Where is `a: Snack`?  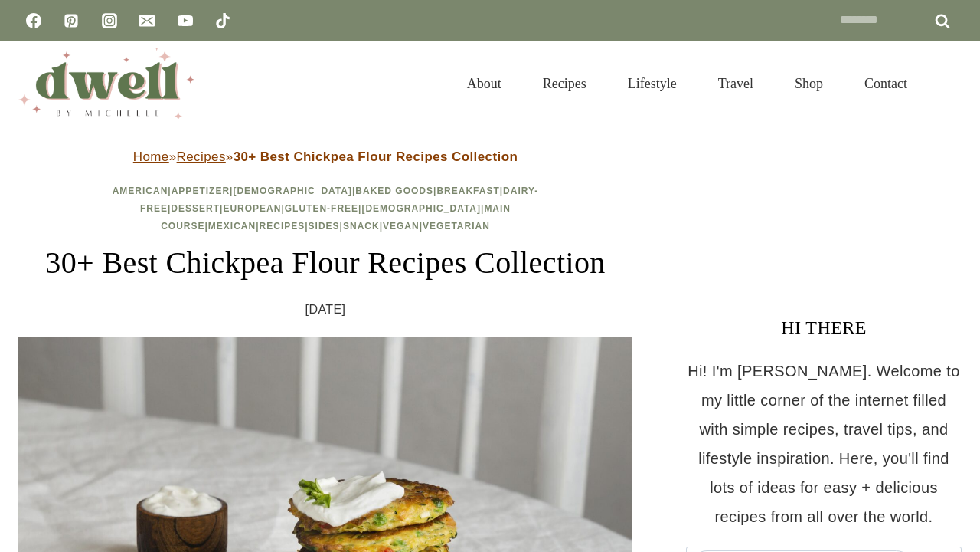
a: Snack is located at coordinates (361, 226).